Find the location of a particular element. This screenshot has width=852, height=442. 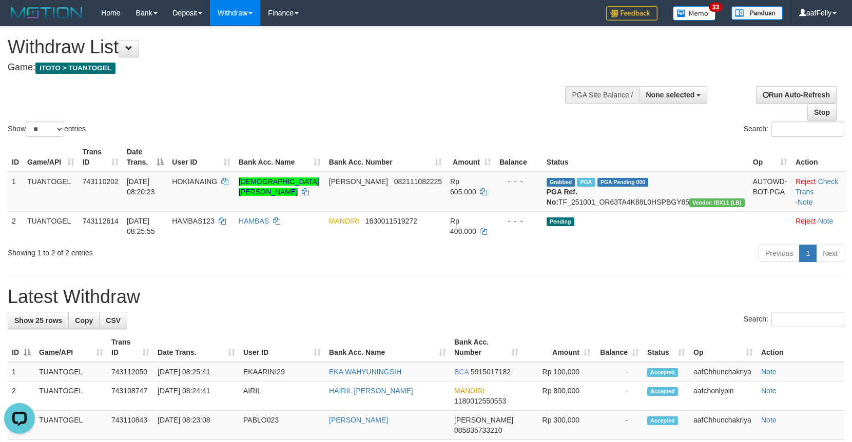

img: Feedback.jpg is located at coordinates (632, 13).